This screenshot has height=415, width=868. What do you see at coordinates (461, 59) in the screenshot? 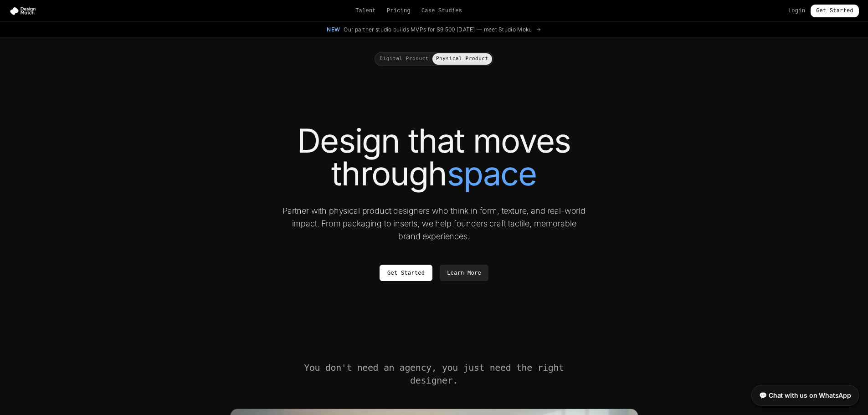
I see `button: Physical Product` at bounding box center [461, 59].